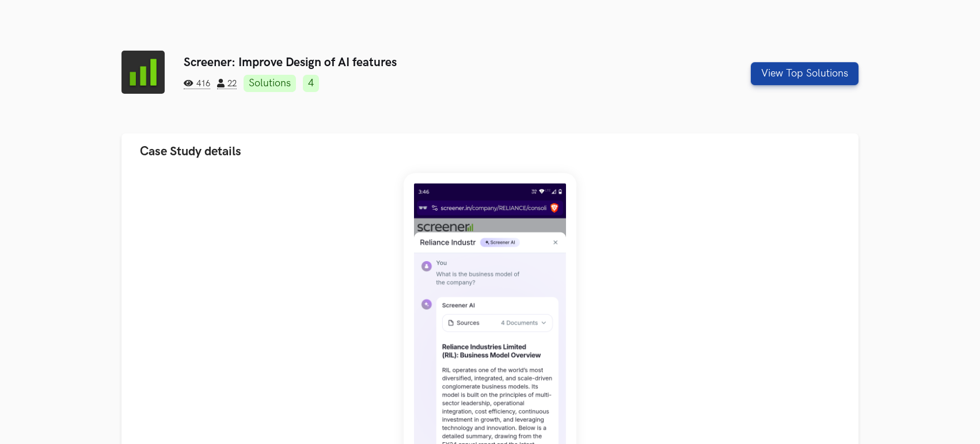 This screenshot has width=980, height=444. What do you see at coordinates (191, 151) in the screenshot?
I see `span: Case Study details` at bounding box center [191, 151].